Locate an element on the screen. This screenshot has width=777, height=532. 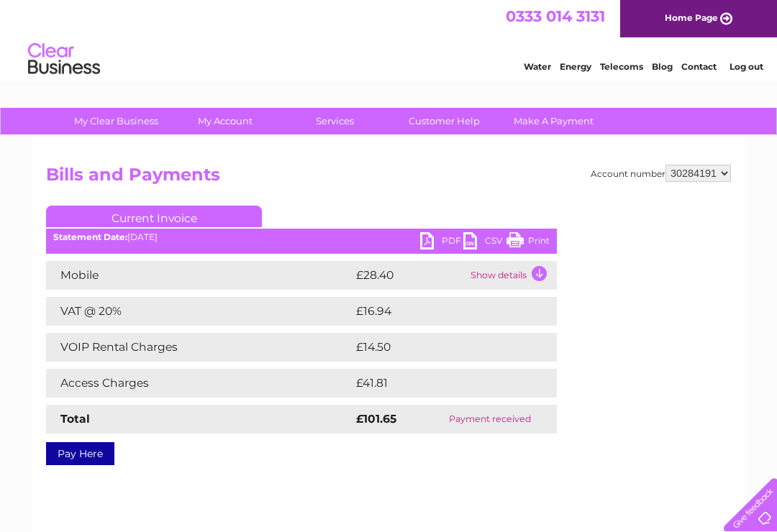
td: Mobile is located at coordinates (199, 275).